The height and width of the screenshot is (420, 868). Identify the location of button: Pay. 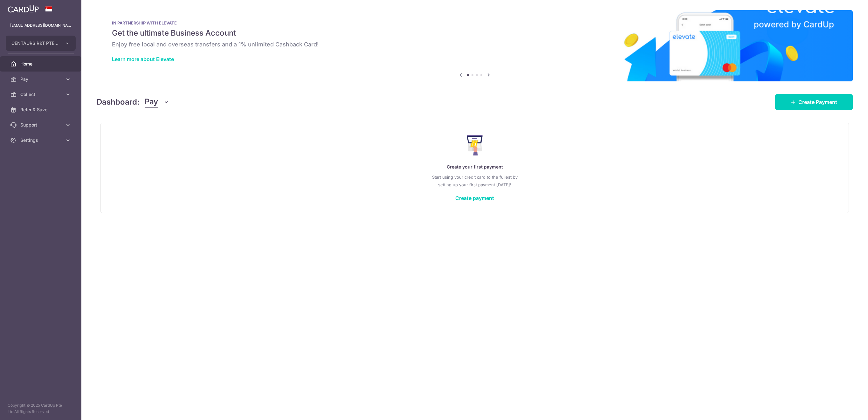
(157, 102).